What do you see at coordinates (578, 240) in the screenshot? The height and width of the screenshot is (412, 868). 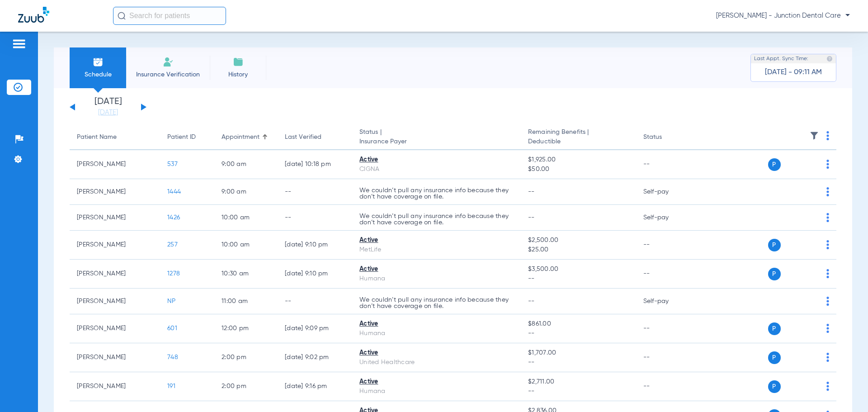 I see `span: $2,500.00` at bounding box center [578, 240].